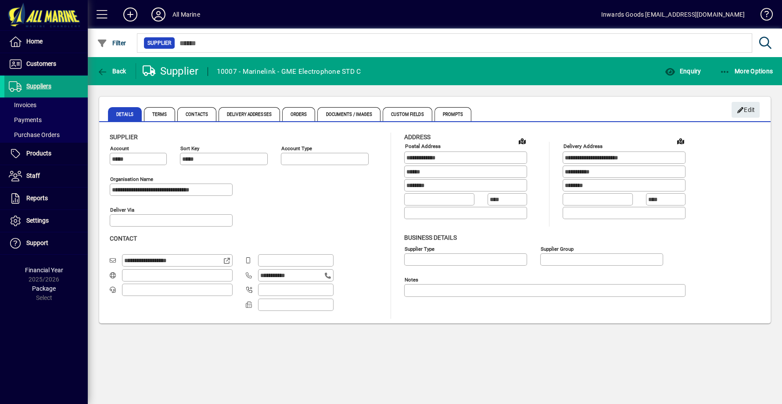 The image size is (782, 404). Describe the element at coordinates (289, 72) in the screenshot. I see `div: 10007 - Marinelink - GME Electrophone STD C` at that location.